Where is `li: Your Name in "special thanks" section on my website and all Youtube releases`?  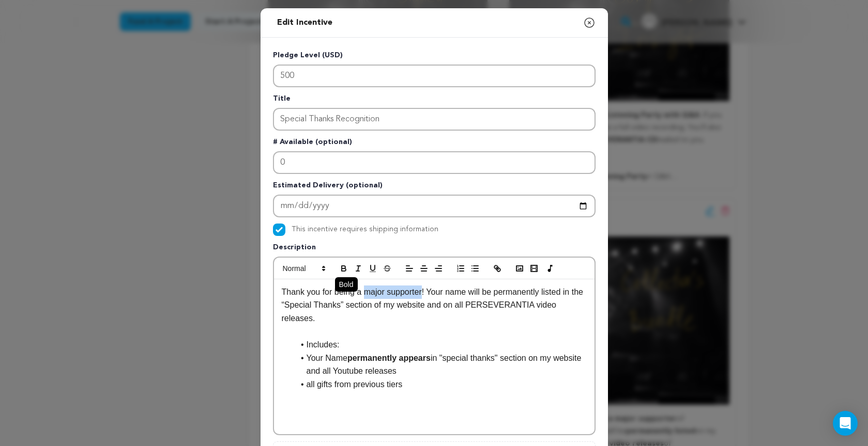 li: Your Name in "special thanks" section on my website and all Youtube releases is located at coordinates (440, 364).